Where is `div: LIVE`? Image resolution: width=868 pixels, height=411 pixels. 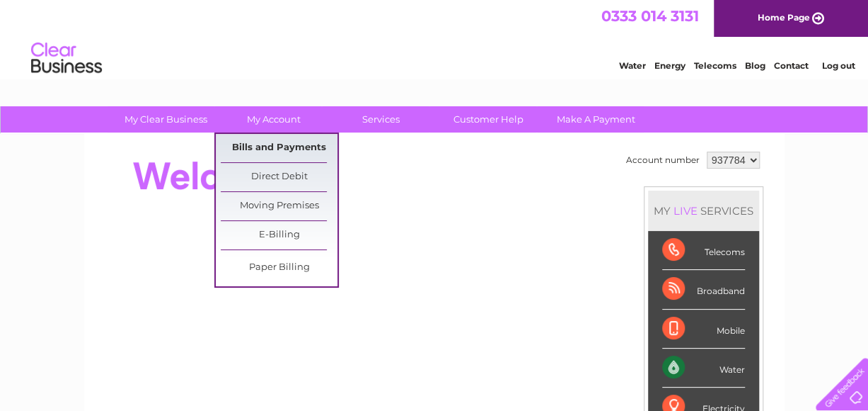 div: LIVE is located at coordinates (685, 211).